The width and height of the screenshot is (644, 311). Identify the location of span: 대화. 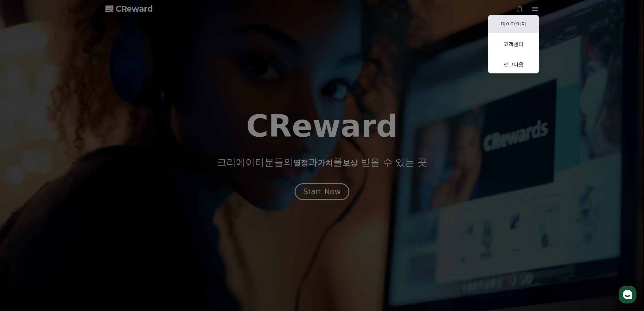
(62, 213).